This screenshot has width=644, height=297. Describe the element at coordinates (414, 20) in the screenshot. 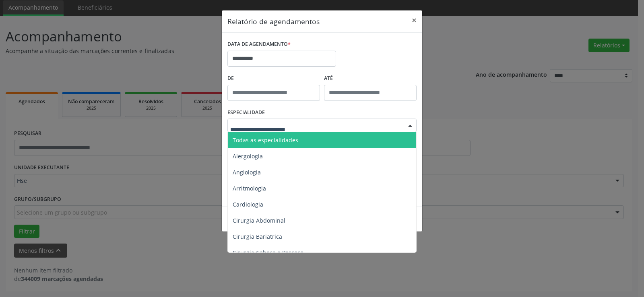

I see `button: Close` at that location.